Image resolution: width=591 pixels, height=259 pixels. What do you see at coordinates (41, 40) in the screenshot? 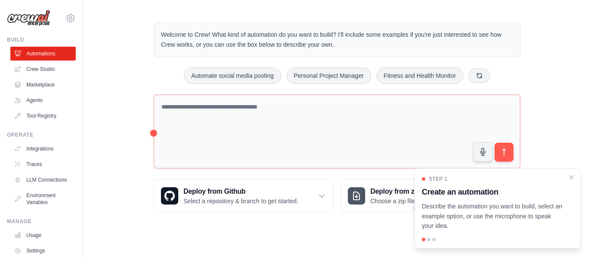
I see `div: Build` at bounding box center [41, 40].